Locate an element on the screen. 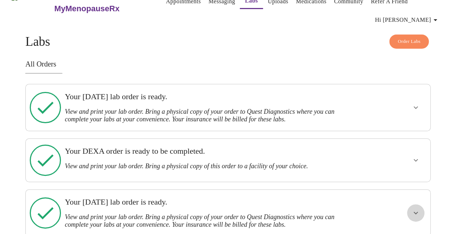  span: Order Labs is located at coordinates (409, 41).